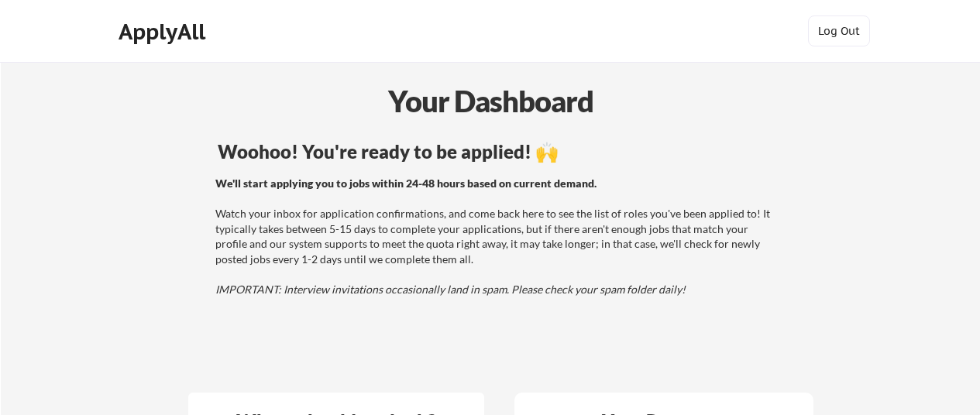 The height and width of the screenshot is (415, 980). I want to click on em: IMPORTANT: Interview invitations occasionally land in spam. Please check your spam folder daily!, so click(450, 289).